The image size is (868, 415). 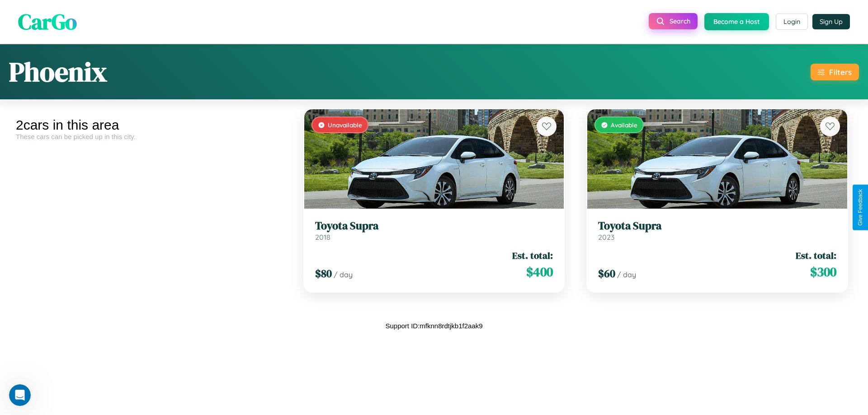 I want to click on div: These cars can be picked up in this city., so click(x=150, y=136).